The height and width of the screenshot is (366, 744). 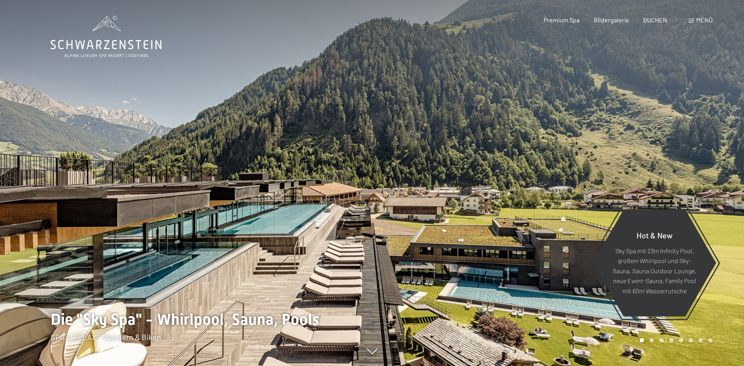 I want to click on div: Carousel Page 4, so click(x=671, y=340).